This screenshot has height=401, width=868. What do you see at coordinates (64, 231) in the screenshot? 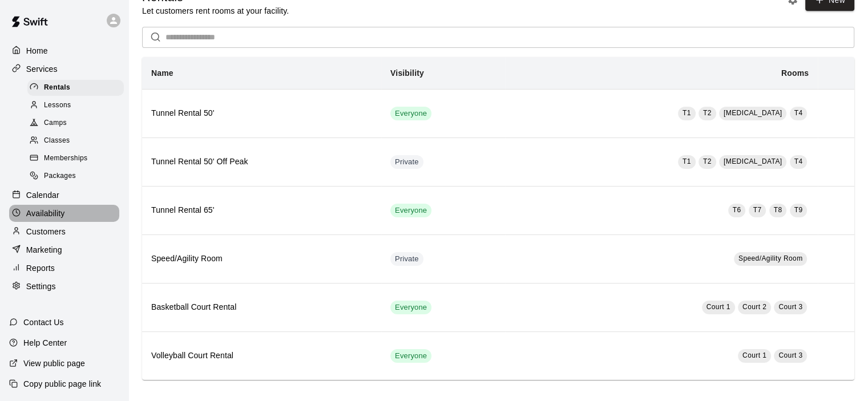
I see `a: Customers` at bounding box center [64, 231].